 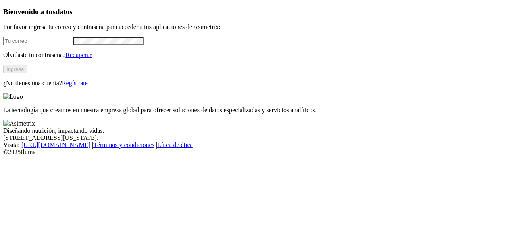 What do you see at coordinates (79, 55) in the screenshot?
I see `a: Recuperar` at bounding box center [79, 55].